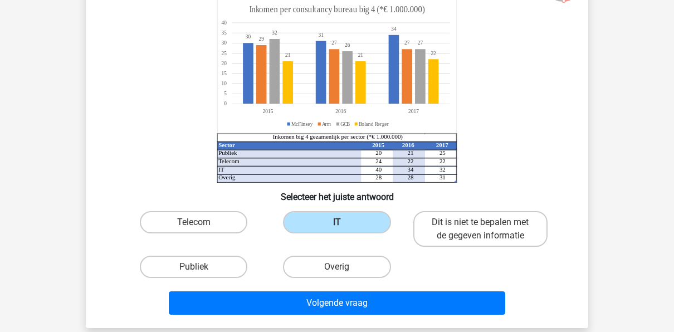 This screenshot has height=332, width=674. I want to click on tspan: 2017, so click(442, 145).